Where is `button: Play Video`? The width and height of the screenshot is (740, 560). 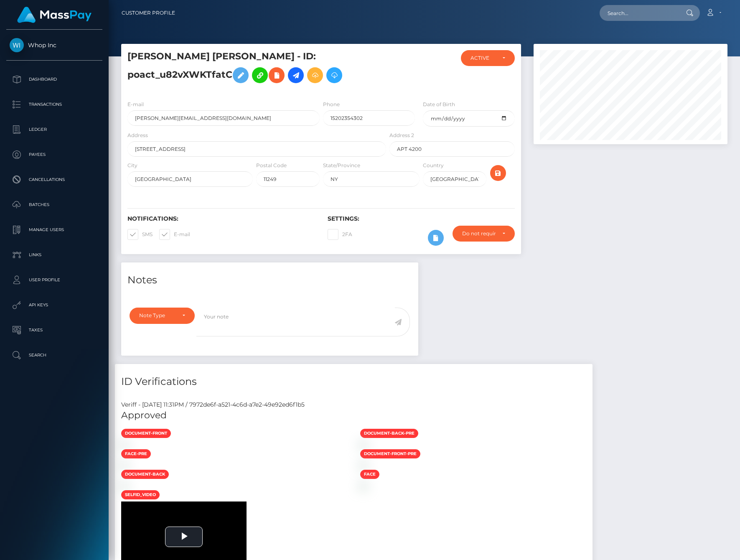 button: Play Video is located at coordinates (184, 536).